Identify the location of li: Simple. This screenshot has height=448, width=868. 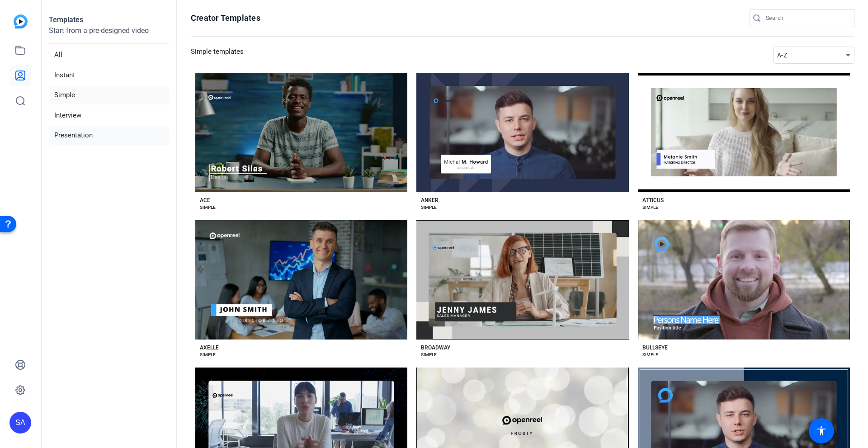
(109, 95).